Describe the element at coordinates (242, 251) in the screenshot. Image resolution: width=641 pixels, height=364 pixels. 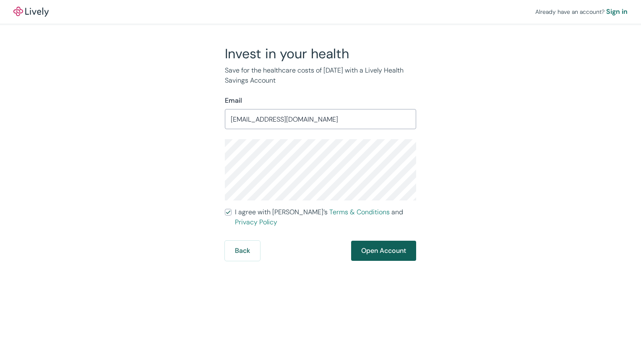
I see `button: Back` at that location.